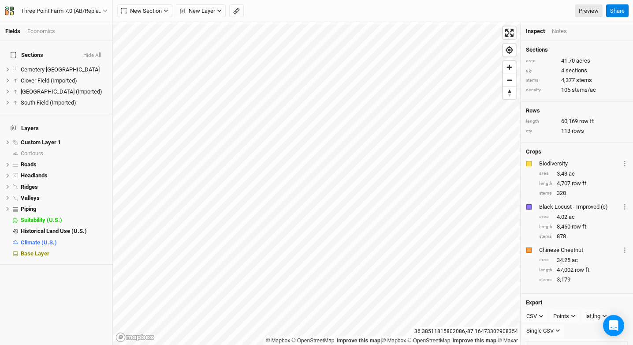 The width and height of the screenshot is (633, 345). I want to click on div: Notes, so click(560, 31).